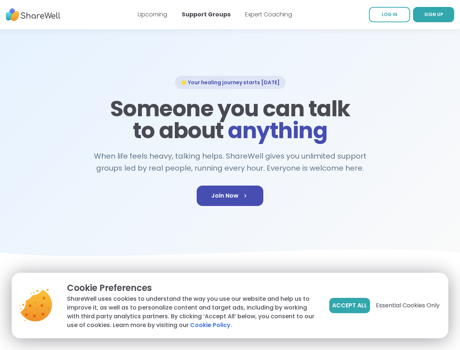 The height and width of the screenshot is (350, 460). Describe the element at coordinates (211, 325) in the screenshot. I see `a: Cookie Policy.` at that location.